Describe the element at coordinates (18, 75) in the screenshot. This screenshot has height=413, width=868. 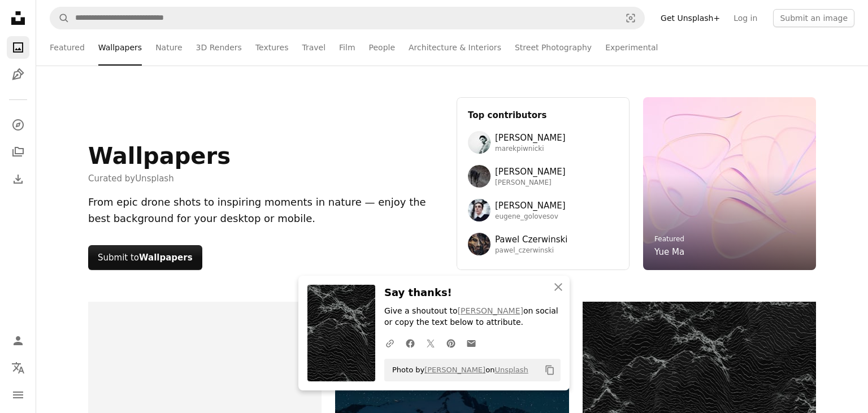
I see `a: Illustrations` at that location.